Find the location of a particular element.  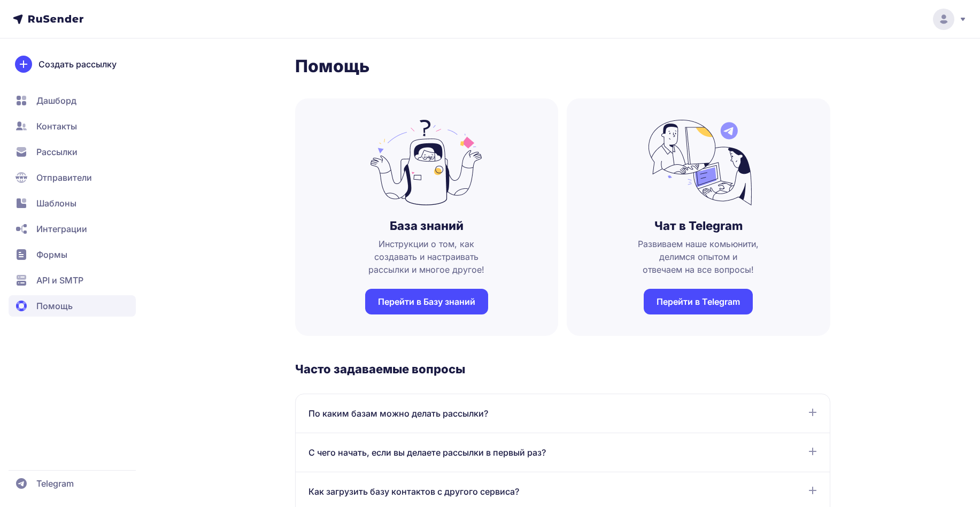

span: Интеграции is located at coordinates (62, 229).